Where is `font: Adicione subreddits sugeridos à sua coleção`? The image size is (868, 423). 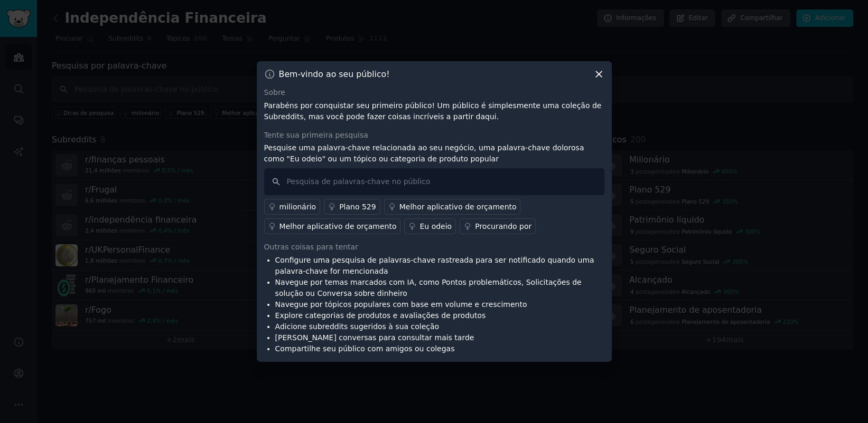 font: Adicione subreddits sugeridos à sua coleção is located at coordinates (357, 327).